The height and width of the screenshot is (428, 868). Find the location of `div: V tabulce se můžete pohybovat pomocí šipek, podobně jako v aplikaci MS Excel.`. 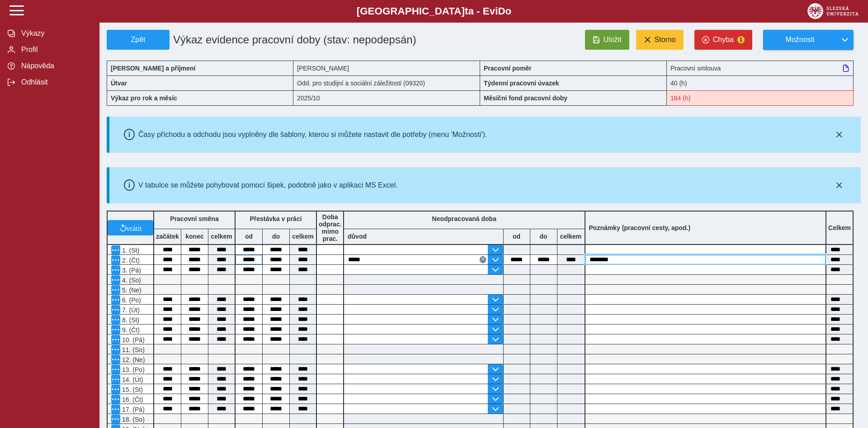

div: V tabulce se můžete pohybovat pomocí šipek, podobně jako v aplikaci MS Excel. is located at coordinates (268, 185).